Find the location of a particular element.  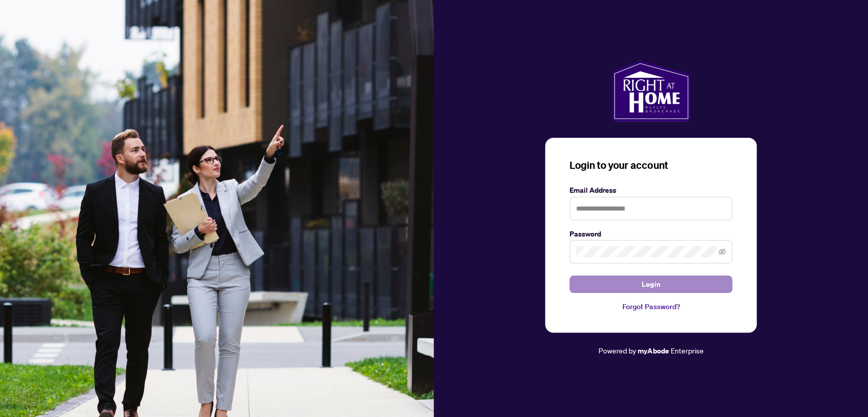

span: Powered by is located at coordinates (618, 351).